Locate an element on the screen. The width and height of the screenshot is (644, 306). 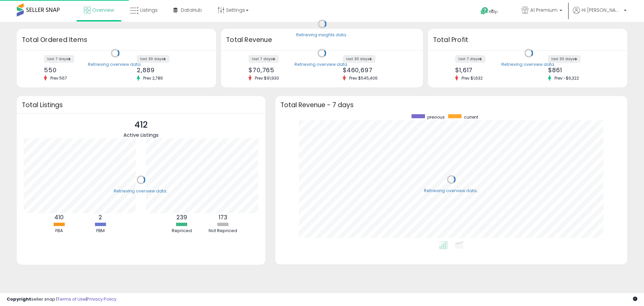
span: A1 Premium is located at coordinates (544, 10).